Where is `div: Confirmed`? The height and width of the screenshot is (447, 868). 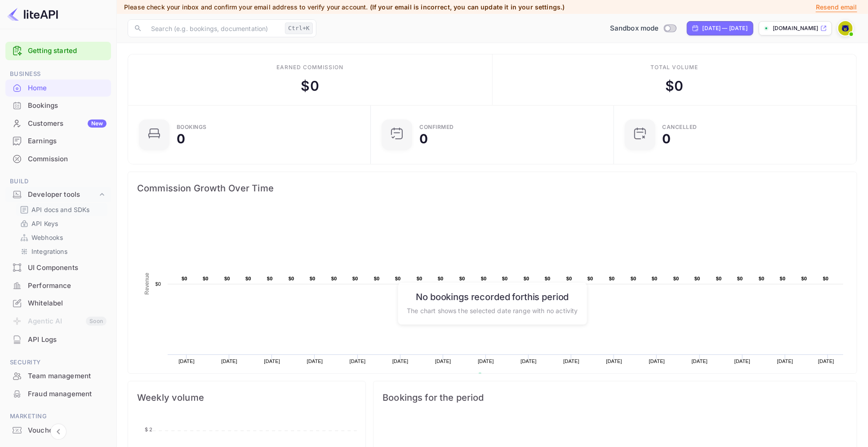
div: Confirmed is located at coordinates (436, 127).